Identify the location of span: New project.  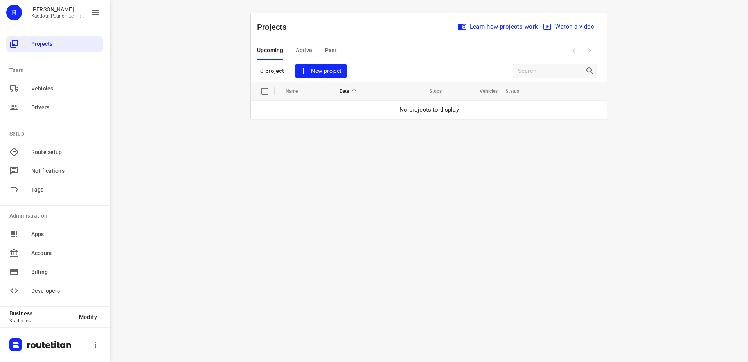
(321, 71).